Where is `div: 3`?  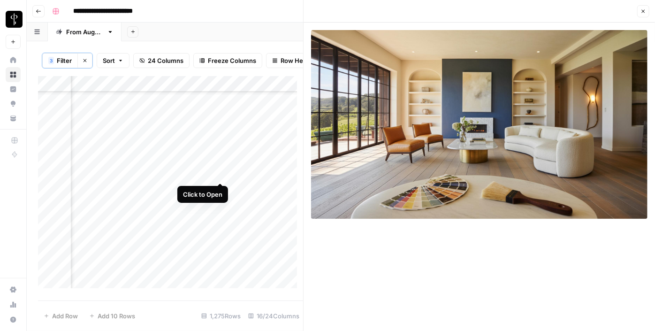
div: 3 is located at coordinates (51, 61).